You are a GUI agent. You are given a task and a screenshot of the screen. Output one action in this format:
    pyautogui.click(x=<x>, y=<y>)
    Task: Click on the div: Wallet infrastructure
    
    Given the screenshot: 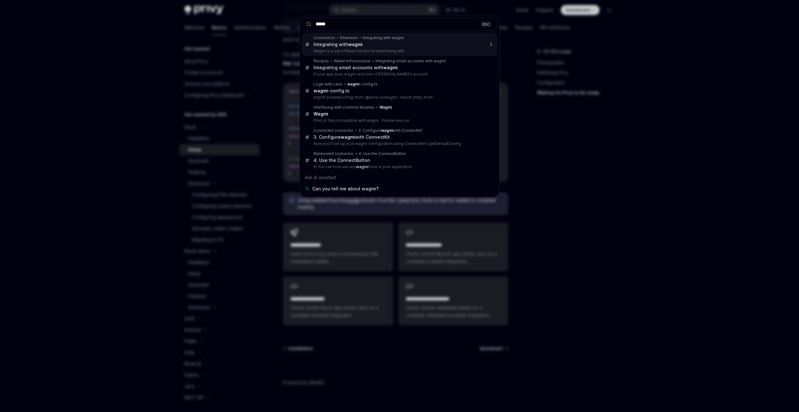 What is the action you would take?
    pyautogui.click(x=352, y=61)
    